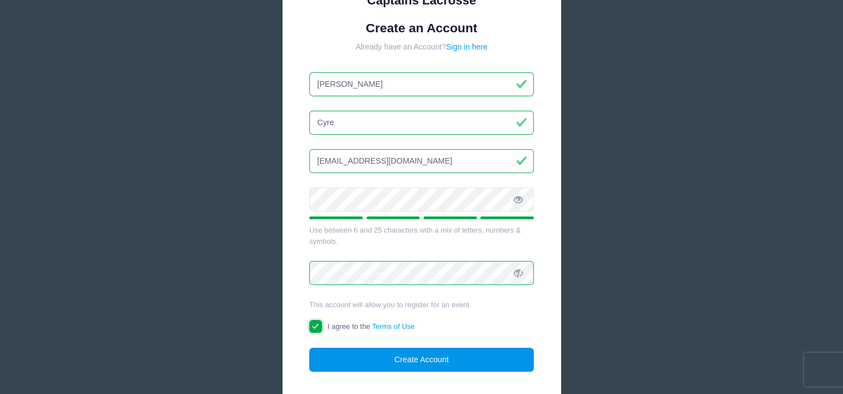 The height and width of the screenshot is (394, 843). I want to click on span: I agree to the, so click(371, 326).